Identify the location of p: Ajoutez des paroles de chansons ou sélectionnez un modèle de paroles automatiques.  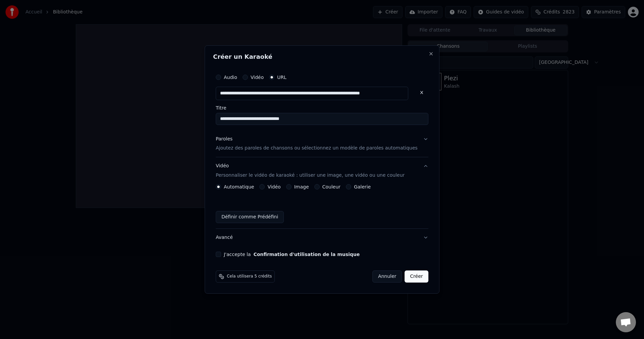
(317, 148).